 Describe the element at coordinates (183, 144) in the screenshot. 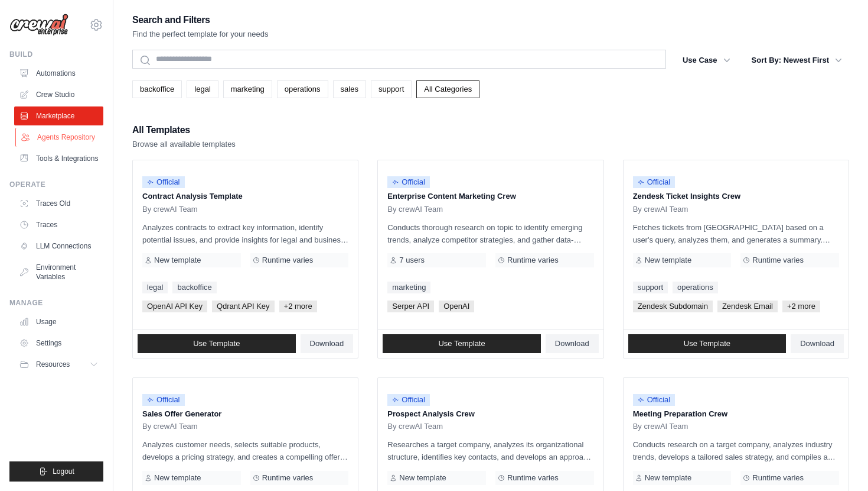

I see `p: Browse all available templates` at that location.